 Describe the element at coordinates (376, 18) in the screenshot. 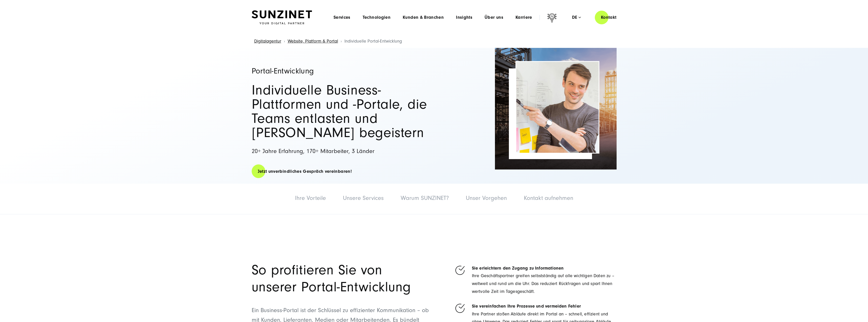

I see `span: Technologien` at that location.